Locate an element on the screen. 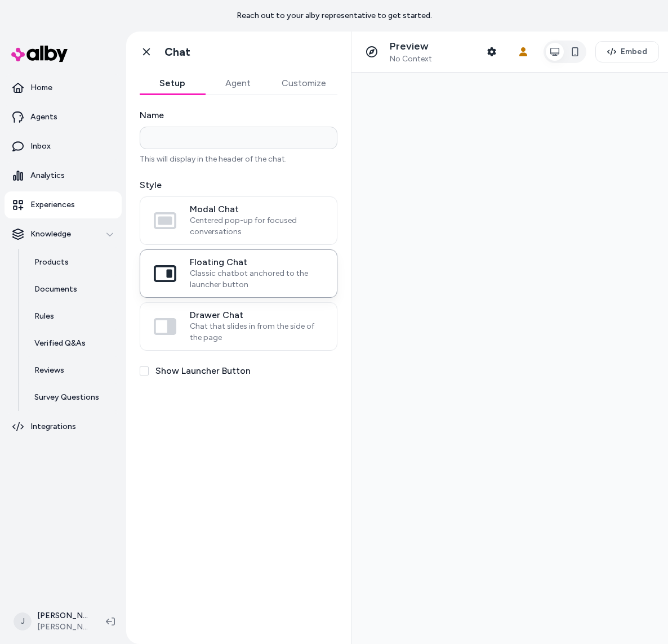 The width and height of the screenshot is (668, 644). span: Centered pop-up for focused conversations is located at coordinates (256, 227).